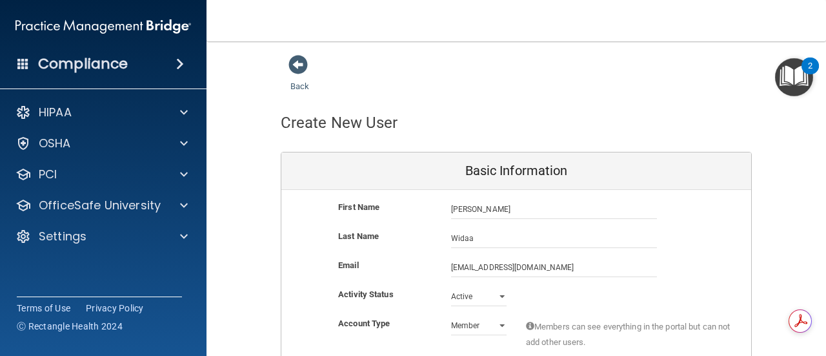  I want to click on b: Email, so click(349, 265).